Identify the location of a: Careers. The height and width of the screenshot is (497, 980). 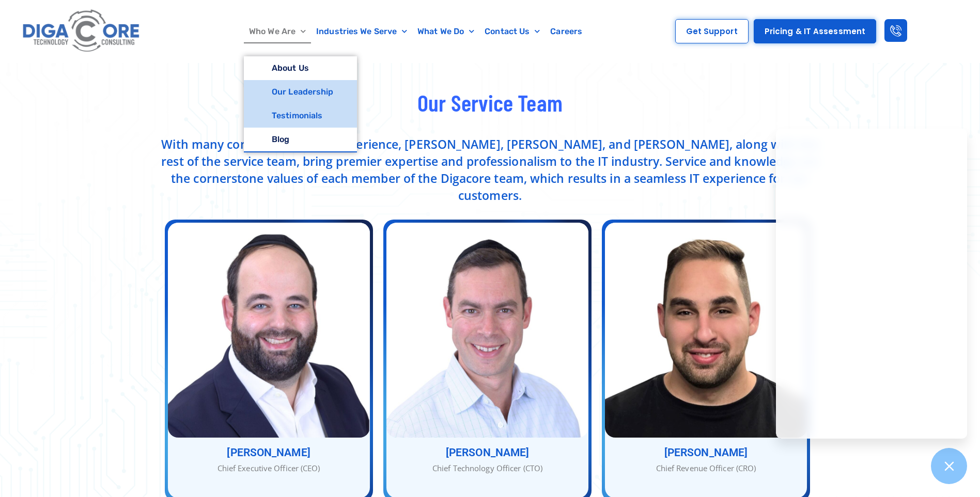
(566, 32).